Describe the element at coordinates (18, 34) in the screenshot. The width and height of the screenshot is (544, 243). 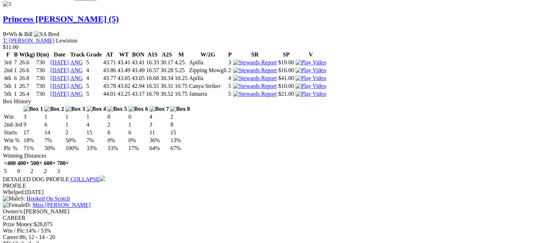
I see `span: B Wh & Bdl` at that location.